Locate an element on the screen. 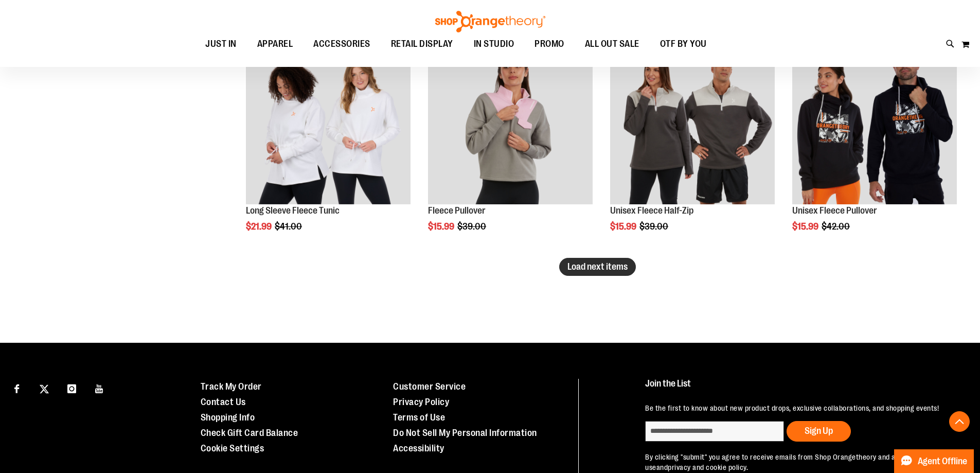  a: Unisex Fleece Pullover is located at coordinates (834, 211).